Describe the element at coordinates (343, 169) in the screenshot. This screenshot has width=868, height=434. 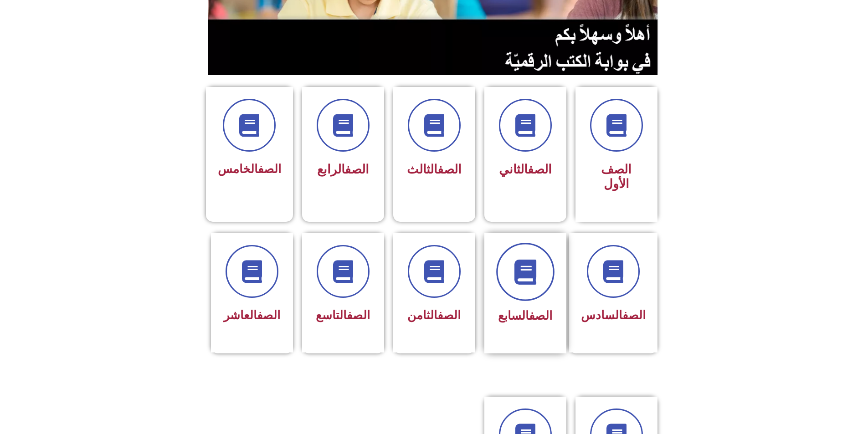
I see `span: الرابع` at that location.